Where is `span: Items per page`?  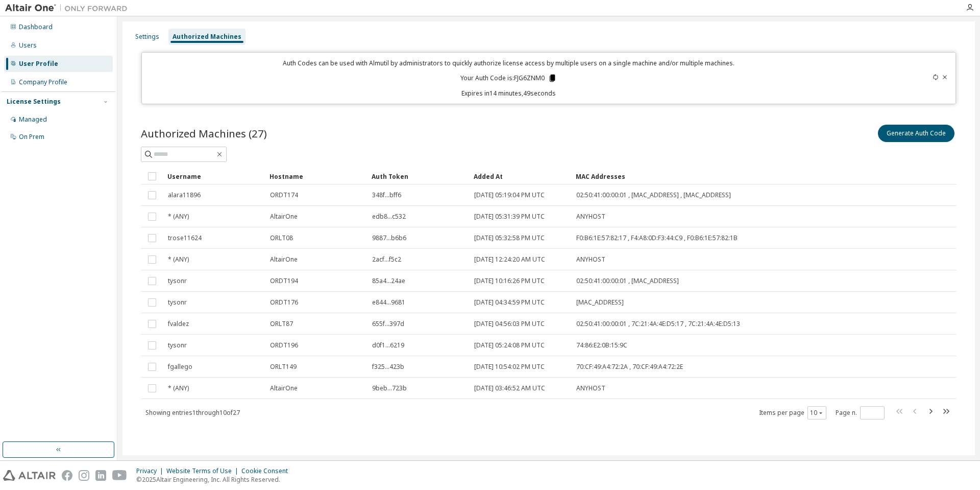 span: Items per page is located at coordinates (792, 413).